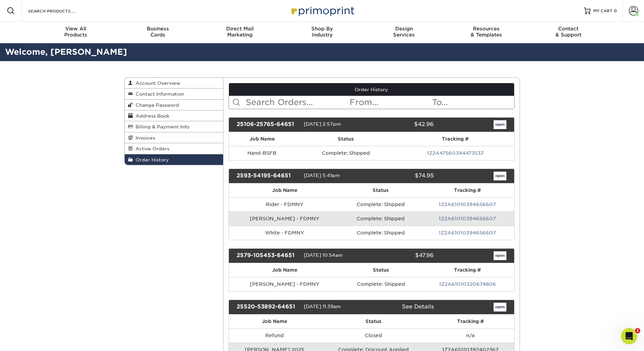 The image size is (644, 351). Describe the element at coordinates (174, 149) in the screenshot. I see `a: Active Orders` at that location.